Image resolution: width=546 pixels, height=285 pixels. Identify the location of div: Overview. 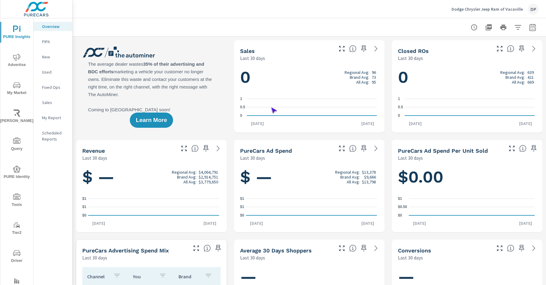
(53, 26).